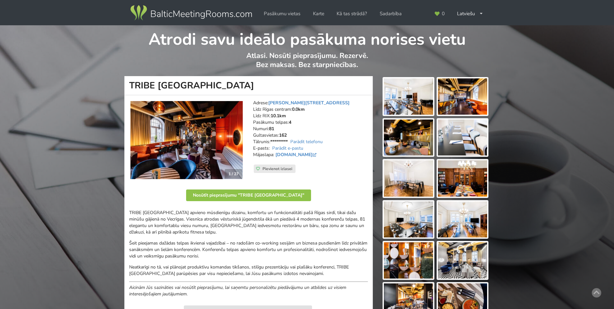  I want to click on strong: 4, so click(290, 122).